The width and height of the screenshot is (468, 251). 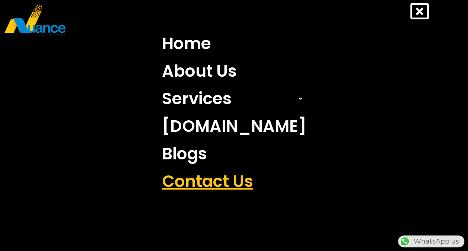 I want to click on a: Blogs, so click(x=234, y=154).